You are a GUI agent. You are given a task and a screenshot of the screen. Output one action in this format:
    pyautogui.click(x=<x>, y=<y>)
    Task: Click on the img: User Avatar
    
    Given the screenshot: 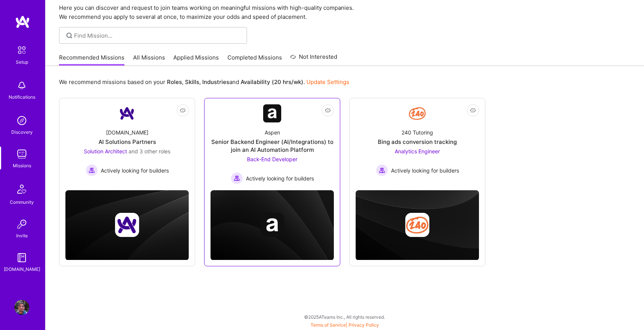 What is the action you would take?
    pyautogui.click(x=22, y=307)
    